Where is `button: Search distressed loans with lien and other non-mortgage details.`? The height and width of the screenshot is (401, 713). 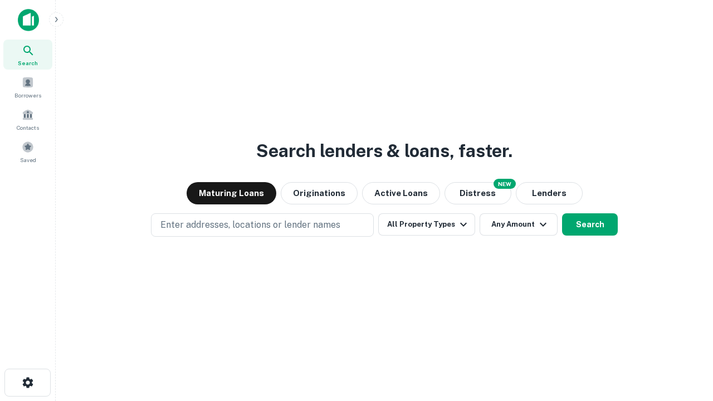 button: Search distressed loans with lien and other non-mortgage details. is located at coordinates (478, 193).